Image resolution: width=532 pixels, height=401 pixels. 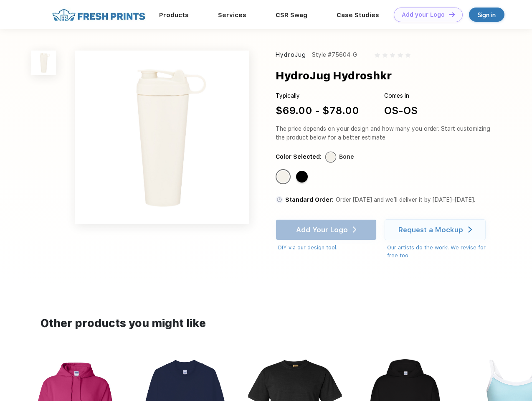 What do you see at coordinates (99, 15) in the screenshot?
I see `img: fo%20logo%202.webp` at bounding box center [99, 15].